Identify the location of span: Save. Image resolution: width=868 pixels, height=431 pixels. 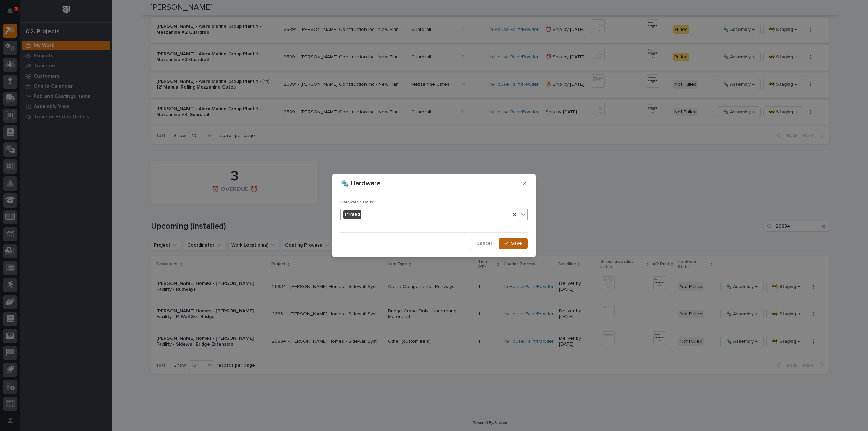
(516, 243).